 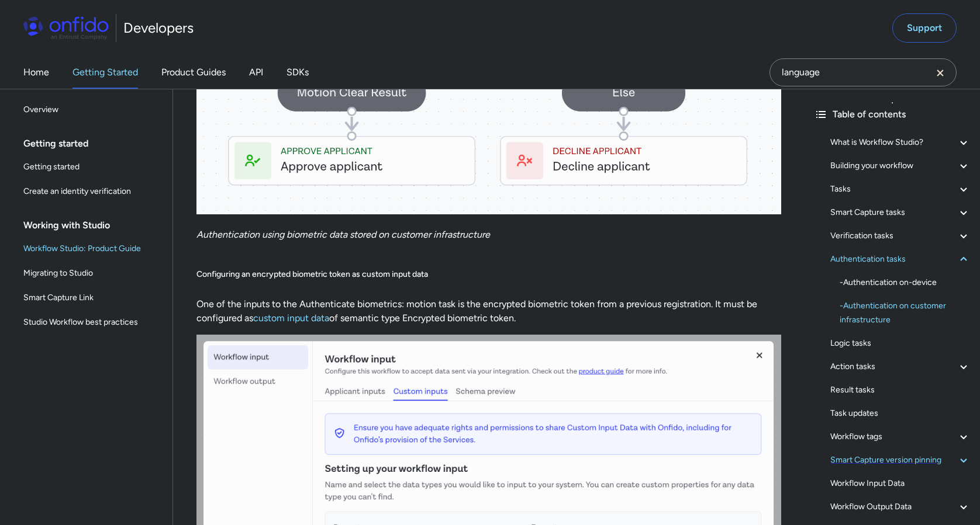 What do you see at coordinates (900, 460) in the screenshot?
I see `div: Smart Capture version pinning` at bounding box center [900, 460].